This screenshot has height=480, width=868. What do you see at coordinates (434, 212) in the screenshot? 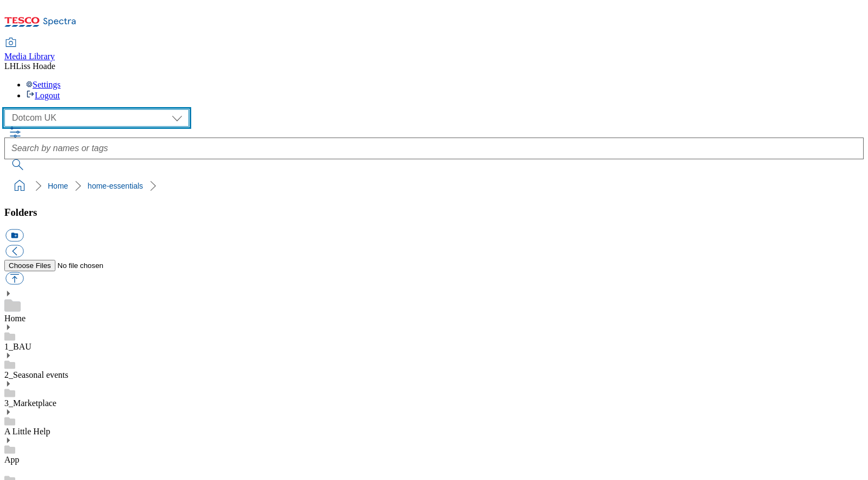
I see `h3: Folders` at bounding box center [434, 212].